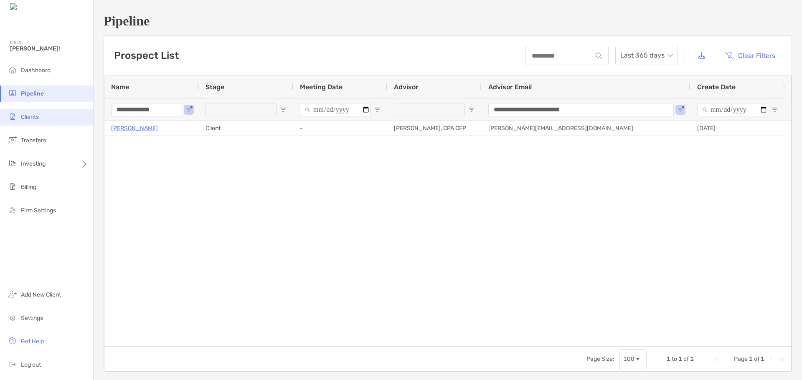 This screenshot has height=380, width=802. I want to click on input: Advisor Email Filter Input, so click(581, 110).